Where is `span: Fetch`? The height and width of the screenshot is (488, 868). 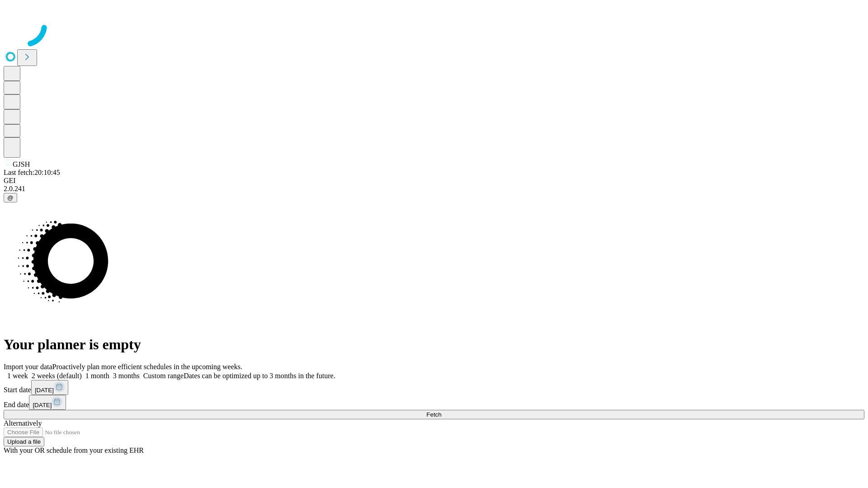
span: Fetch is located at coordinates (433, 415).